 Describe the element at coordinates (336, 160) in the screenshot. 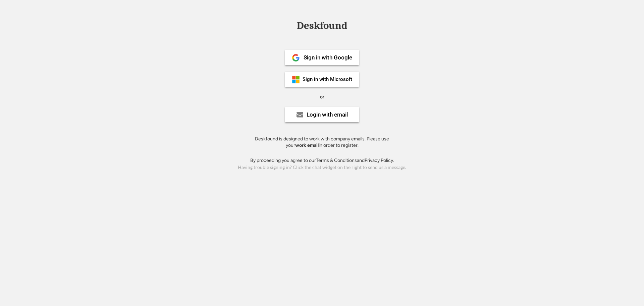

I see `a: Terms & Conditions` at that location.